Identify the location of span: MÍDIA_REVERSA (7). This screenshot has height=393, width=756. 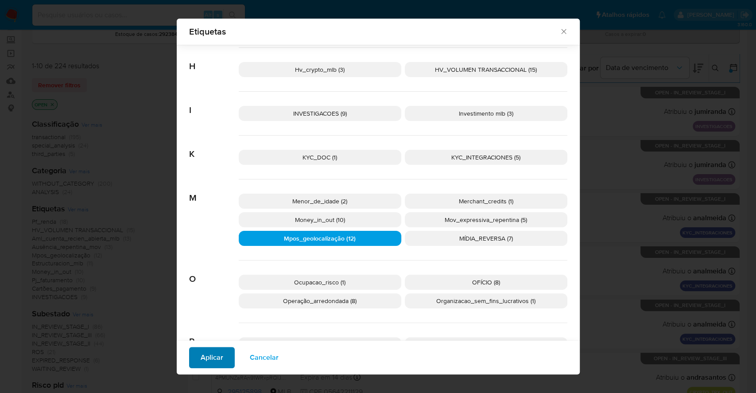
(486, 238).